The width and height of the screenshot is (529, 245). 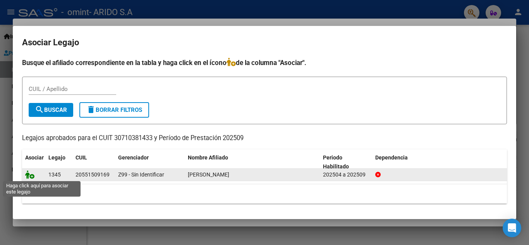 What do you see at coordinates (40, 110) in the screenshot?
I see `mat-icon: search` at bounding box center [40, 110].